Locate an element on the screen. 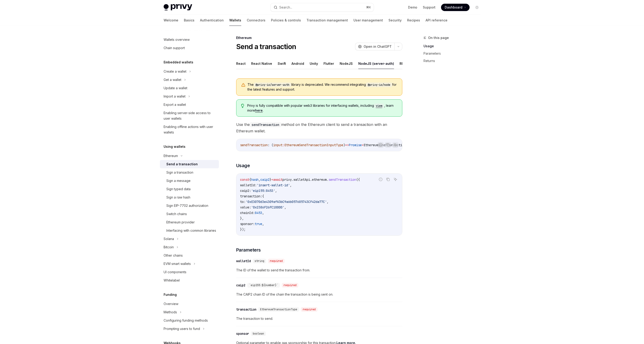  span: EthereumSendTransactionResponseType is located at coordinates (396, 145).